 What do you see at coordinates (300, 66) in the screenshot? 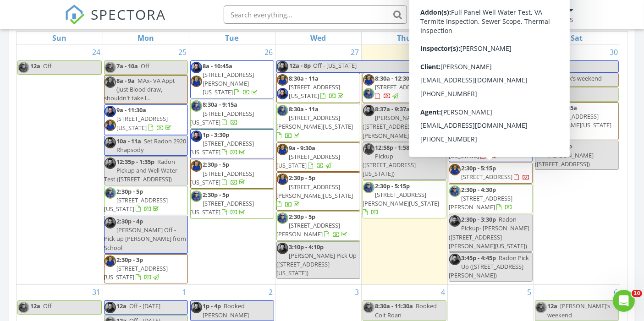
I see `span: 12a - 8p` at bounding box center [300, 66].